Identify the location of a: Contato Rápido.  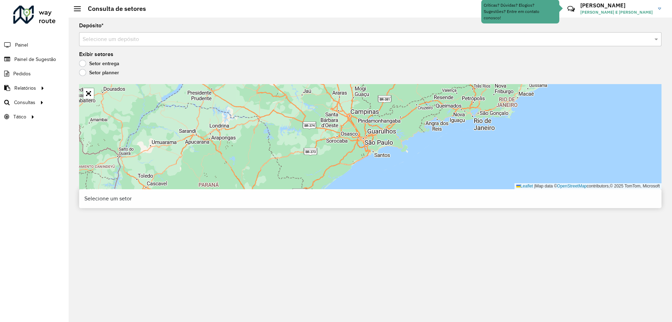
(571, 9).